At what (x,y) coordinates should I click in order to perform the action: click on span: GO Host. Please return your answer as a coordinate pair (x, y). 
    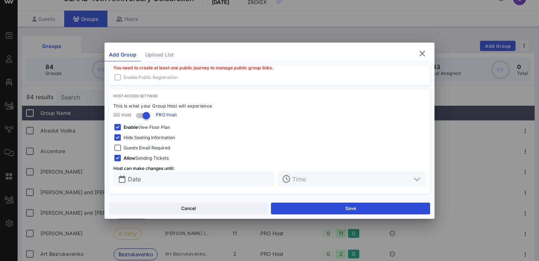
    Looking at the image, I should click on (122, 115).